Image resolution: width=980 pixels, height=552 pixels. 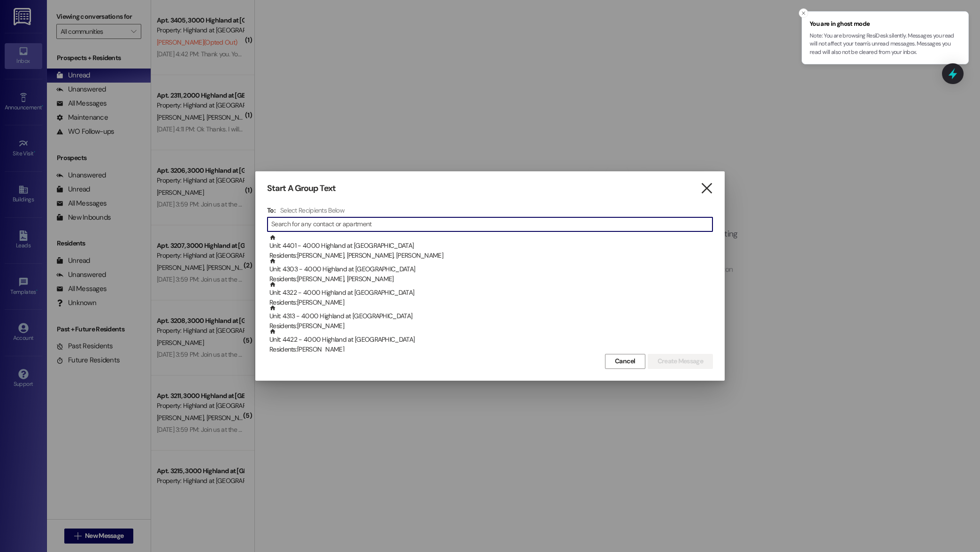 What do you see at coordinates (312, 210) in the screenshot?
I see `h4: Select Recipients Below` at bounding box center [312, 210].